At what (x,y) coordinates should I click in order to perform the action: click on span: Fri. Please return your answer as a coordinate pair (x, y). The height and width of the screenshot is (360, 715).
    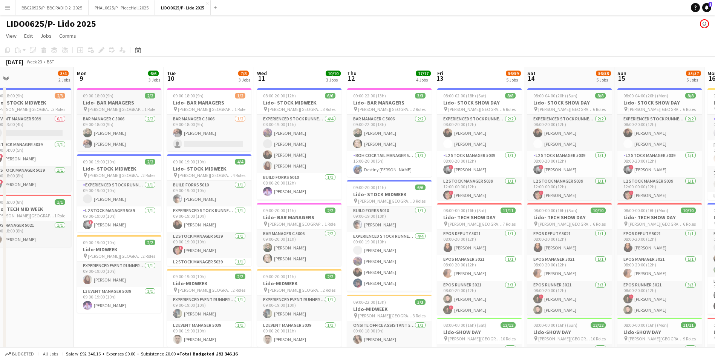
    Looking at the image, I should click on (440, 73).